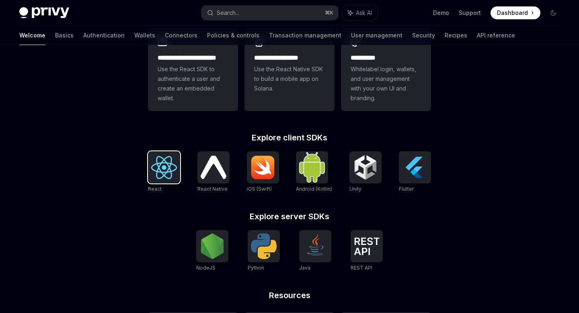 The image size is (579, 313). I want to click on span: React Native, so click(212, 188).